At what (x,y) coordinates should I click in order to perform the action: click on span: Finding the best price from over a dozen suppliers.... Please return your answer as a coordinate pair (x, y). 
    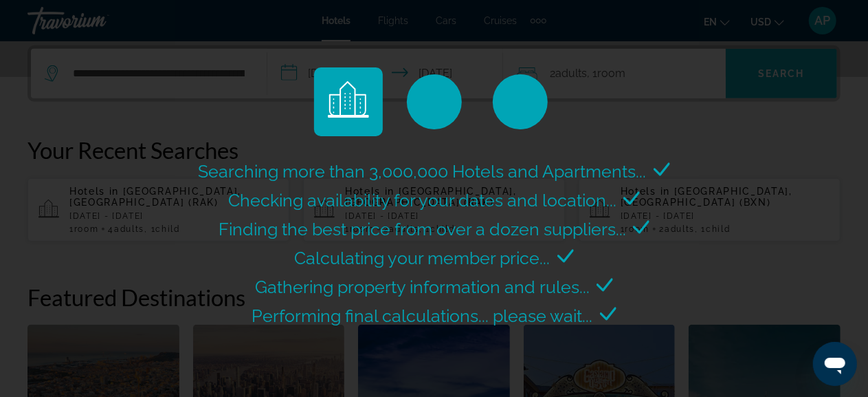
    Looking at the image, I should click on (422, 229).